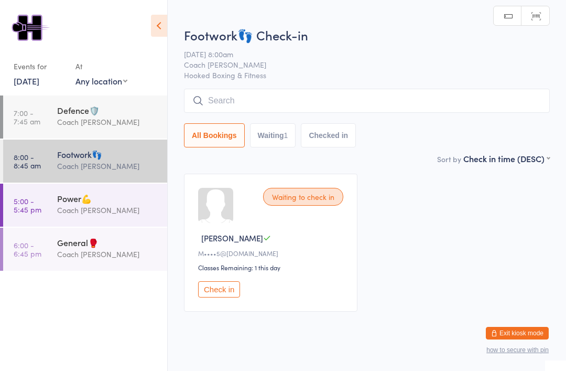  What do you see at coordinates (272, 267) in the screenshot?
I see `div: Classes Remaining: 1 this day` at bounding box center [272, 267].